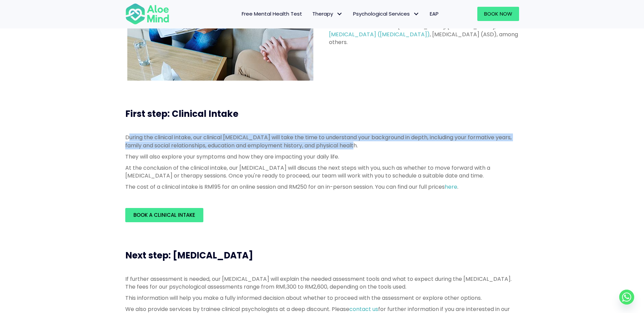 The image size is (644, 313). What do you see at coordinates (386, 13) in the screenshot?
I see `span: Psychological Services` at bounding box center [386, 13].